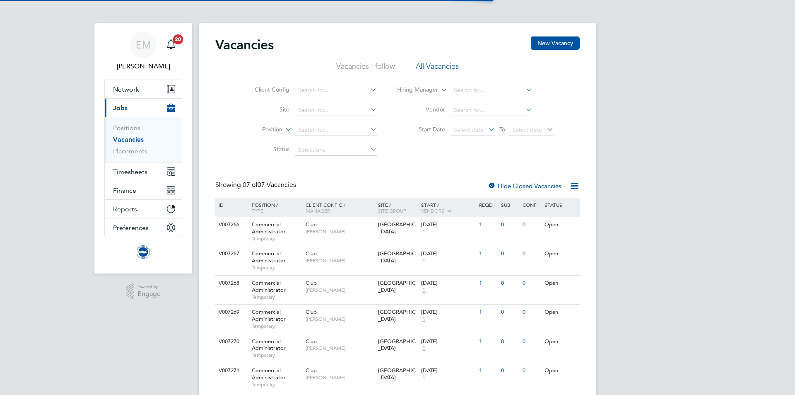 This screenshot has width=795, height=395. Describe the element at coordinates (488, 205) in the screenshot. I see `div: Reqd` at that location.